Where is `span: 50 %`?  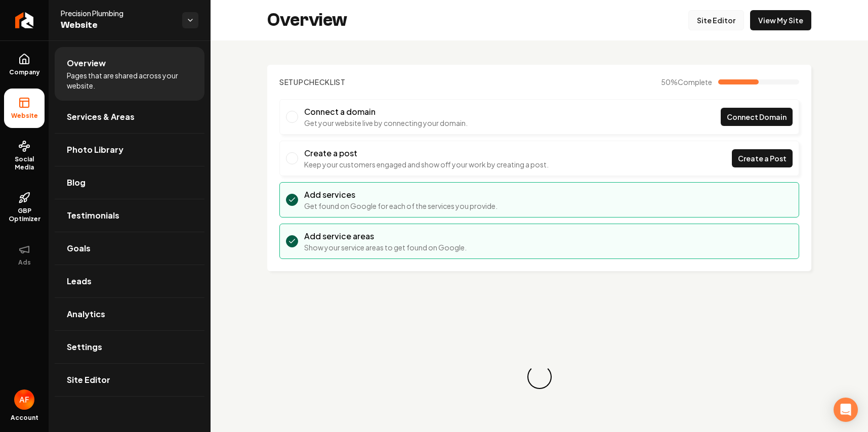
span: 50 % is located at coordinates (686, 82).